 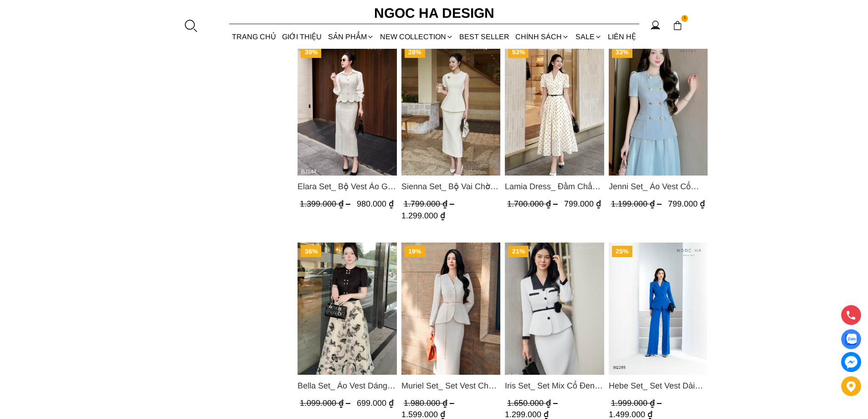 I want to click on img: Jenni Set_ Áo Vest Cổ Tròn Đính Cúc, Chân Váy Tơ Màu Xanh A1051+CV132, so click(x=658, y=110).